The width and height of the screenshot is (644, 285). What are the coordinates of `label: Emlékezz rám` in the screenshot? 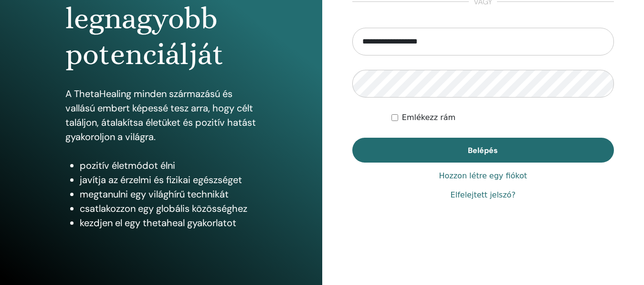 It's located at (429, 117).